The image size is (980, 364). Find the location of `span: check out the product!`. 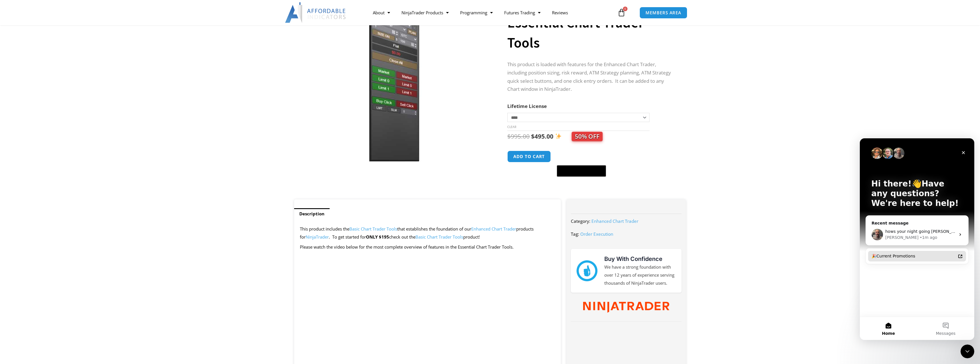

span: check out the product! is located at coordinates (434, 237).